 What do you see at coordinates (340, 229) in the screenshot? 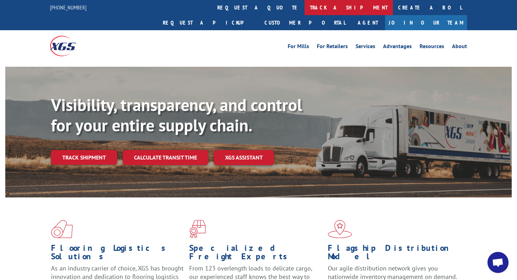
I see `img: xgs-icon-flagship-distribution-model-red` at bounding box center [340, 229].